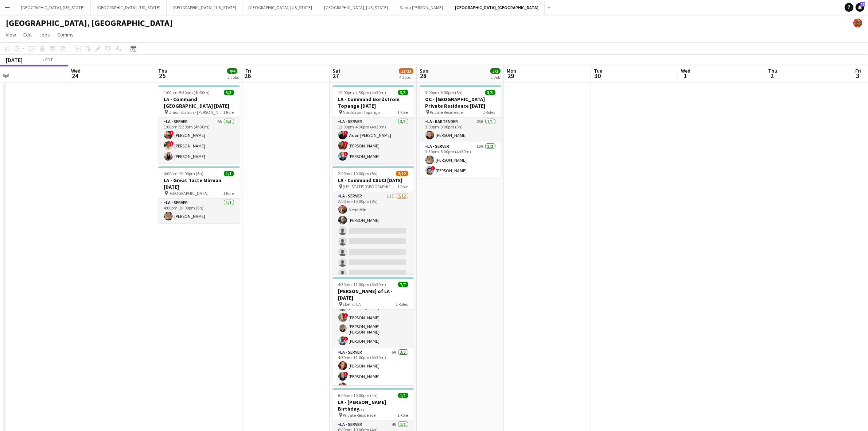 The width and height of the screenshot is (868, 431). Describe the element at coordinates (27, 35) in the screenshot. I see `span: Edit` at that location.